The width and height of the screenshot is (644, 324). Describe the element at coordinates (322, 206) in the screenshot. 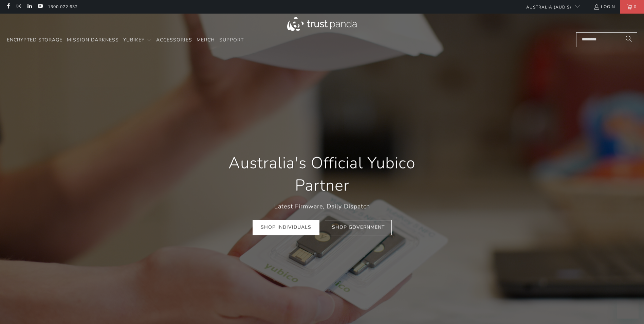

I see `p: Latest Firmware, Daily Dispatch` at that location.